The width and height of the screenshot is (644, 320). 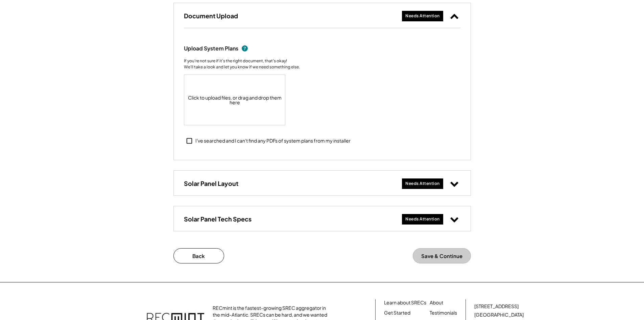 I want to click on div: Click to upload files, or drag and drop them here, so click(x=235, y=100).